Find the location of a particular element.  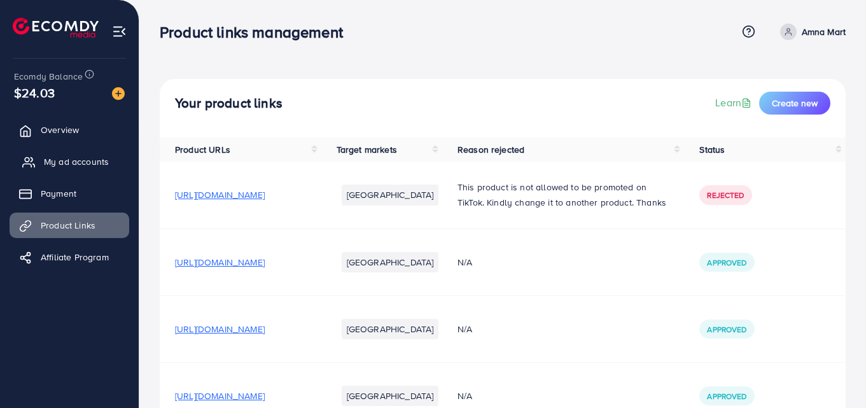

span: My ad accounts is located at coordinates (76, 162).